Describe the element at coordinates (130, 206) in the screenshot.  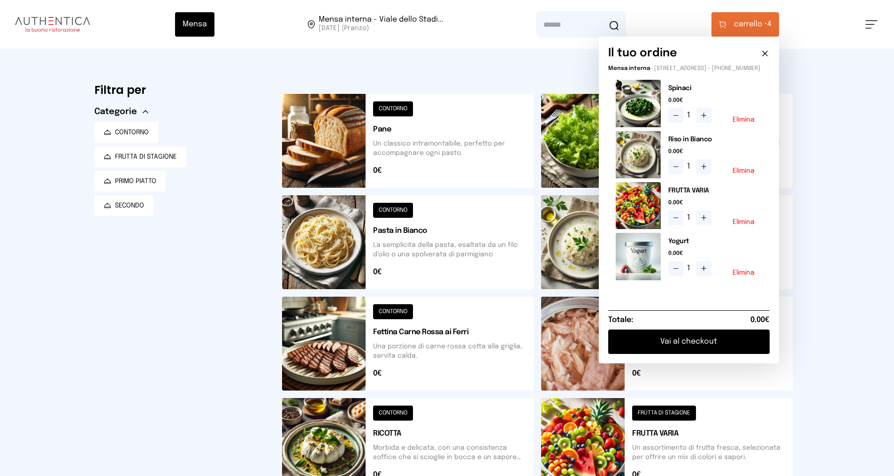
I see `span: SECONDO` at that location.